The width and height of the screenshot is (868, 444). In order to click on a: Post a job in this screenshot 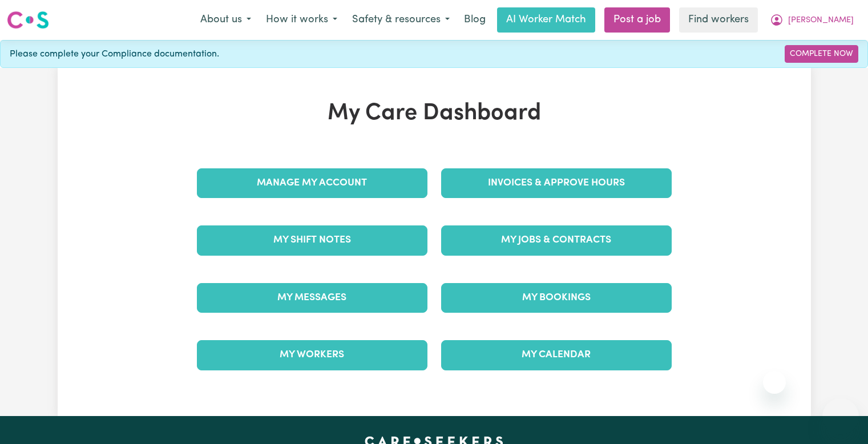, I will do `click(637, 20)`.